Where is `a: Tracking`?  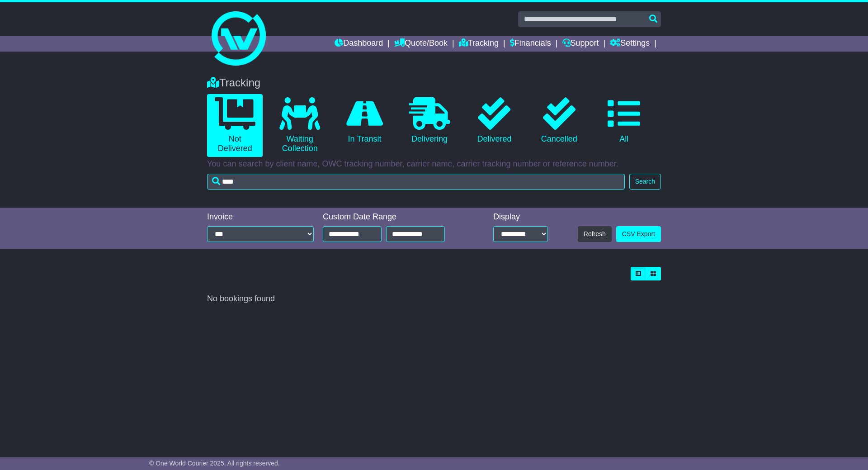
a: Tracking is located at coordinates (479, 44).